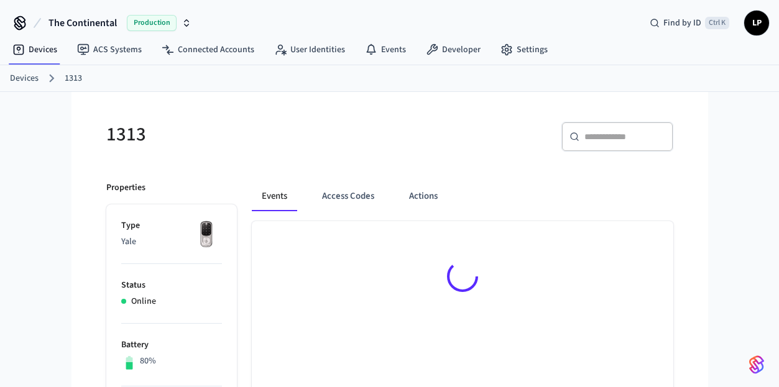  What do you see at coordinates (172, 226) in the screenshot?
I see `p: Type` at bounding box center [172, 226].